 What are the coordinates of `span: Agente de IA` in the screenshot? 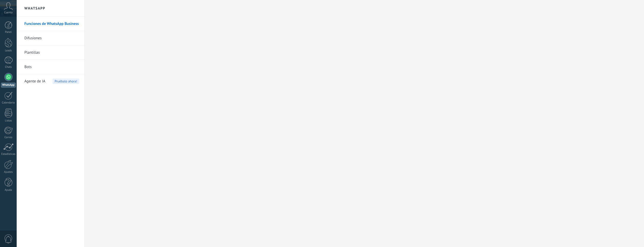 It's located at (35, 81).